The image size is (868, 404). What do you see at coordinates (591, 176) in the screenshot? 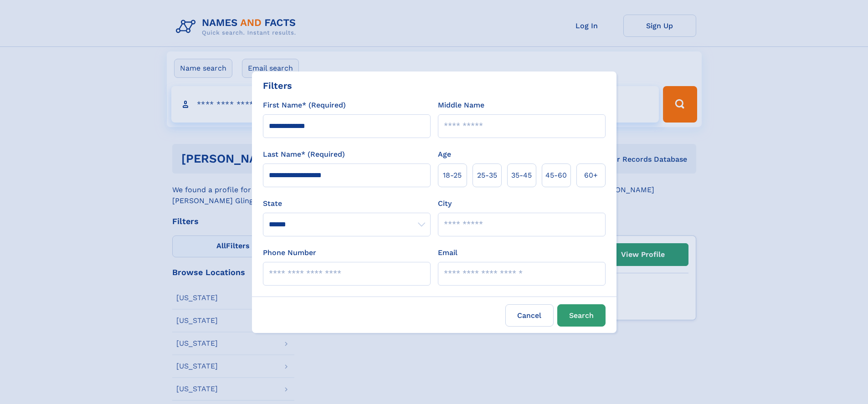
I see `span: 60+` at bounding box center [591, 176].